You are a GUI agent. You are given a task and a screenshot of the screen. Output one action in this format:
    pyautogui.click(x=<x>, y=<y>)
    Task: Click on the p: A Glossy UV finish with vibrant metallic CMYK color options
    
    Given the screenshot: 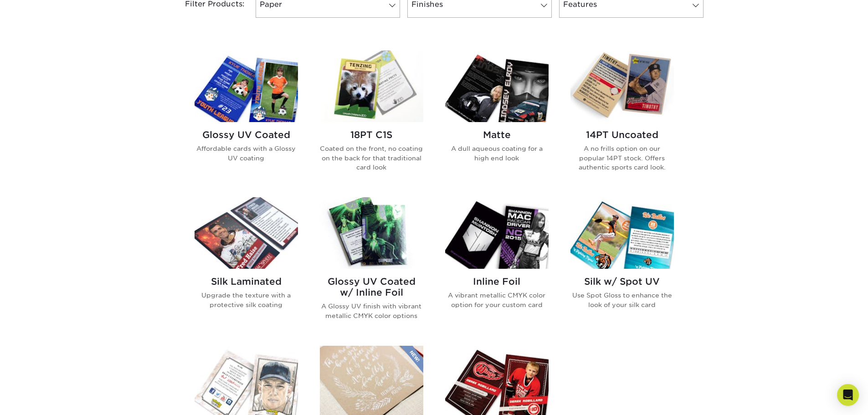 What is the action you would take?
    pyautogui.click(x=371, y=310)
    